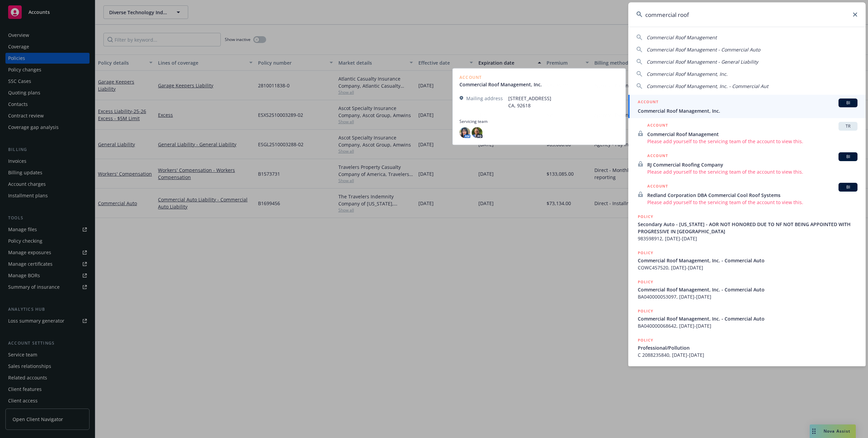 The image size is (868, 438). I want to click on span: Commercial Roof Management - Commercial Auto, so click(703, 49).